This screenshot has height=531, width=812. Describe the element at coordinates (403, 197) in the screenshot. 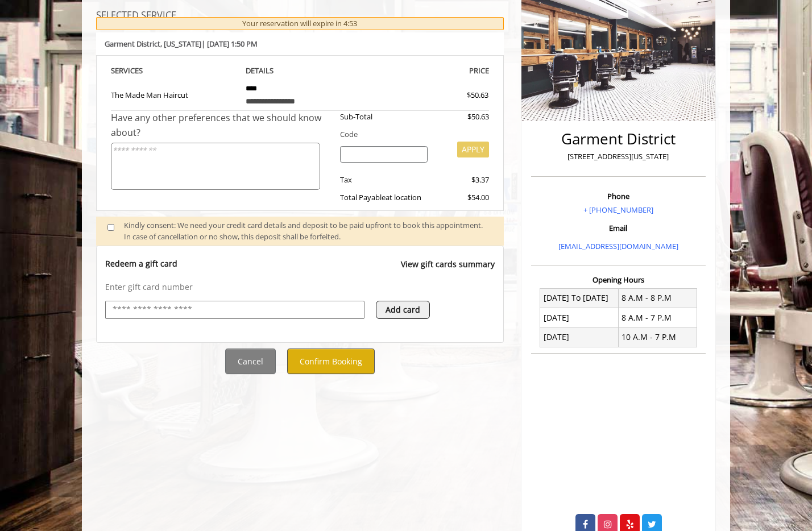

I see `span: at location` at that location.